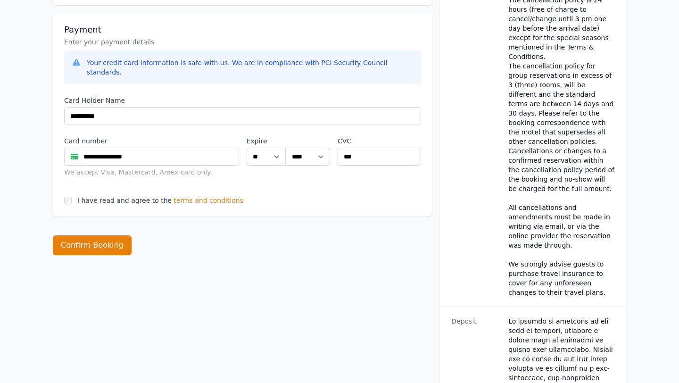 The image size is (679, 383). I want to click on label: I have read and agree to the, so click(124, 200).